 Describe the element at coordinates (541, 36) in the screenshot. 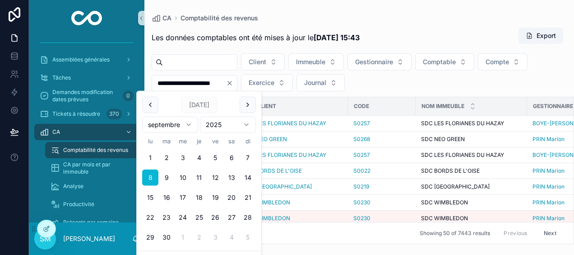

I see `button: Export` at that location.